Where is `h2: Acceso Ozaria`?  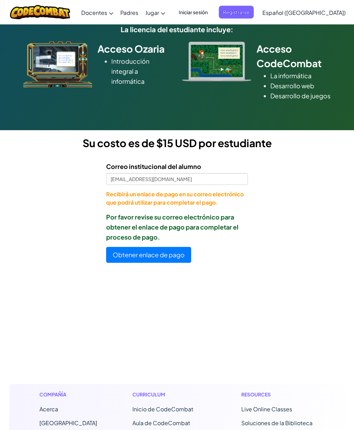
h2: Acceso Ozaria is located at coordinates (135, 49).